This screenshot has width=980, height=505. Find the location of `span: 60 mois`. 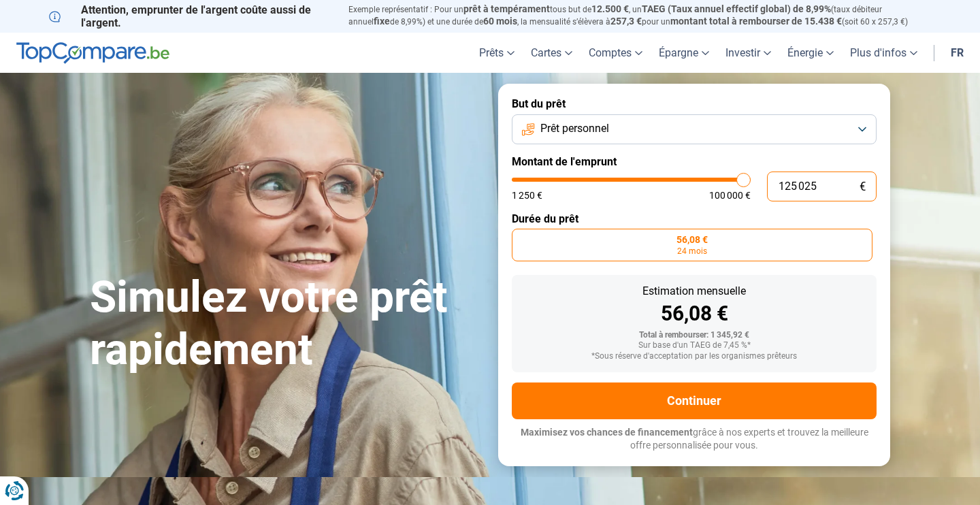

span: 60 mois is located at coordinates (500, 21).